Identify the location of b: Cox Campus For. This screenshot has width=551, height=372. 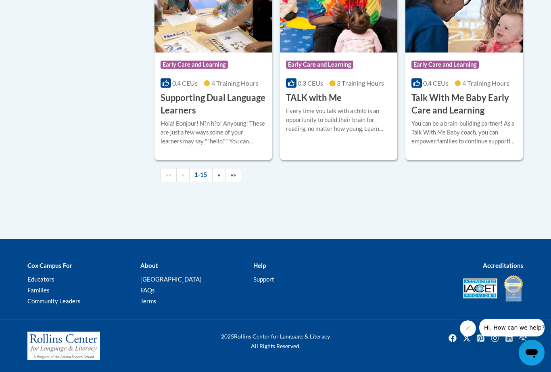
(50, 265).